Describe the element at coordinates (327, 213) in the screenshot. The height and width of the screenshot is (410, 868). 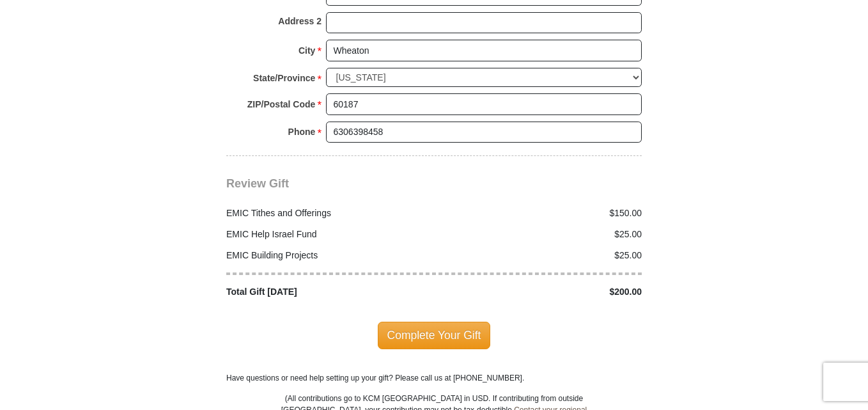
I see `div: EMIC Tithes and Offerings` at that location.